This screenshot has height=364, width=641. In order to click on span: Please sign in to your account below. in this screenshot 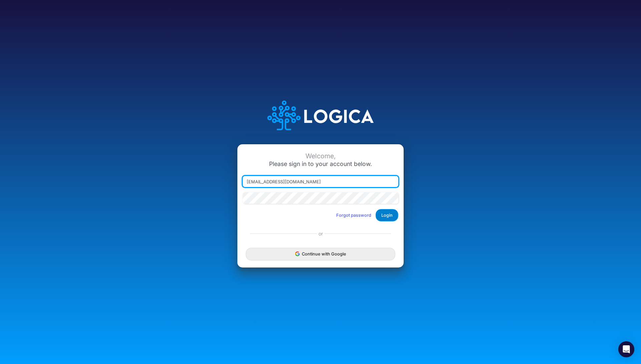, I will do `click(321, 163)`.